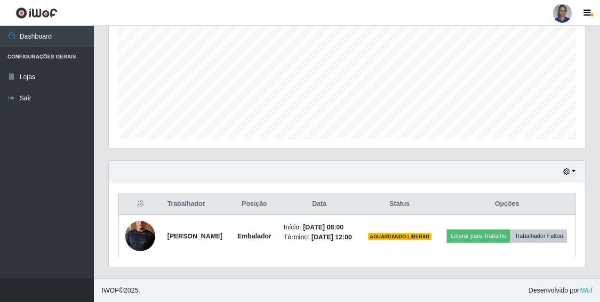 The height and width of the screenshot is (302, 600). What do you see at coordinates (36, 13) in the screenshot?
I see `img: CoreUI Logo` at bounding box center [36, 13].